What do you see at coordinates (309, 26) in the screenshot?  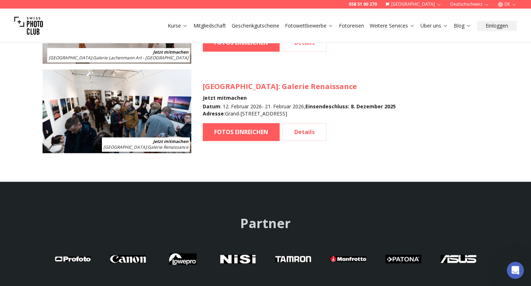 I see `button: Fotowettbewerbe` at bounding box center [309, 26].